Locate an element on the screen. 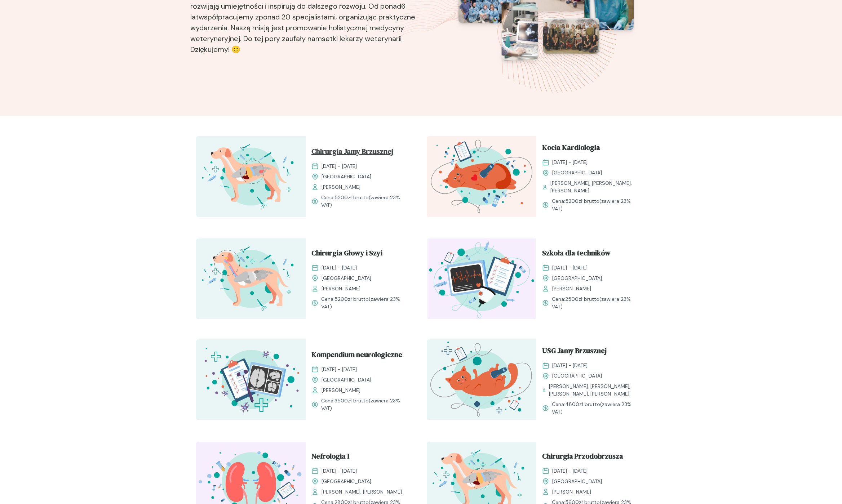 The height and width of the screenshot is (504, 842). img: ZpbG_h5LeNNTxNnP_USG_JB_T.svg is located at coordinates (482, 379).